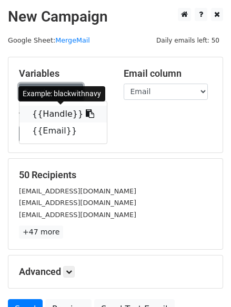 The height and width of the screenshot is (307, 231). I want to click on a: {{Handle}}, so click(63, 114).